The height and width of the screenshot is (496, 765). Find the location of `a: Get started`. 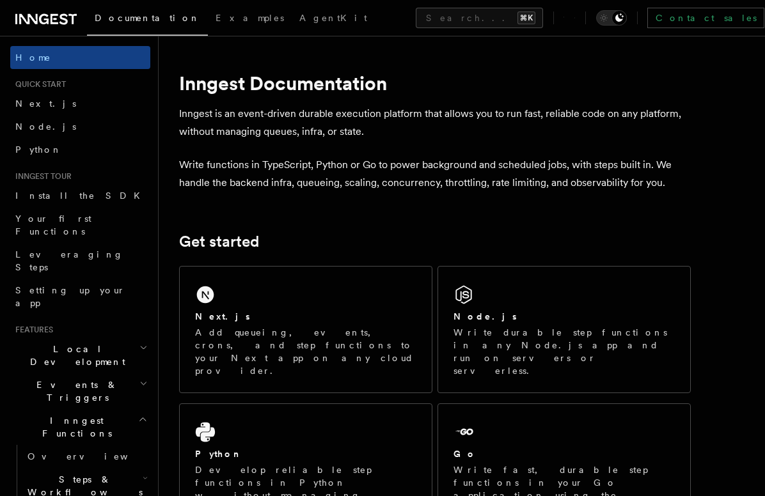

a: Get started is located at coordinates (219, 242).